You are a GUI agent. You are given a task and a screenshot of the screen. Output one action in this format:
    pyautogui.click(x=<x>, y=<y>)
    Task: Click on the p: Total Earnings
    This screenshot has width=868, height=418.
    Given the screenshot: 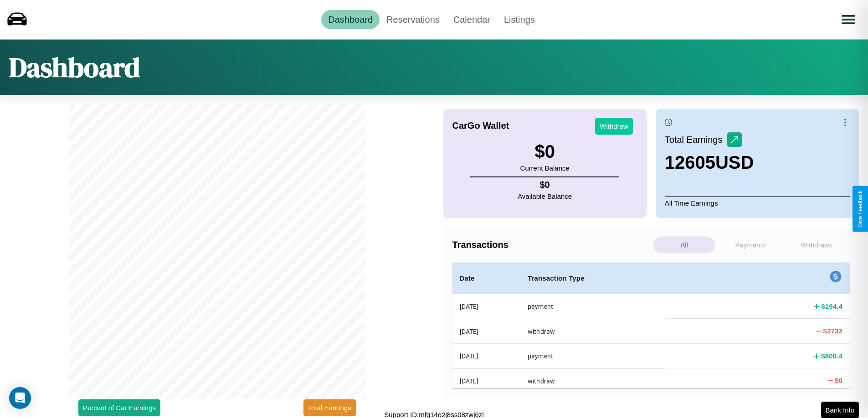 What is the action you would take?
    pyautogui.click(x=696, y=140)
    